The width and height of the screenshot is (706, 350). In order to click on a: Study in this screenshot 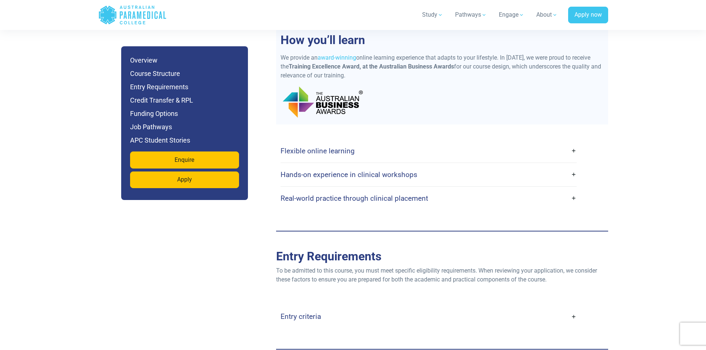, I will do `click(432, 15)`.